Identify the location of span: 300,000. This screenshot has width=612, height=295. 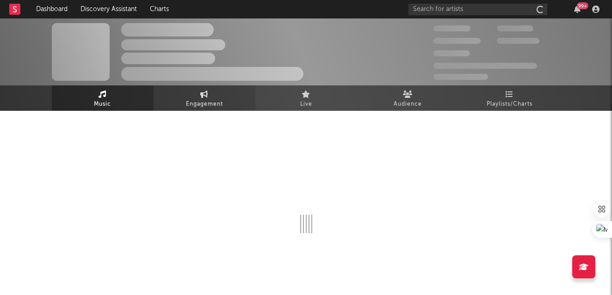
(452, 28).